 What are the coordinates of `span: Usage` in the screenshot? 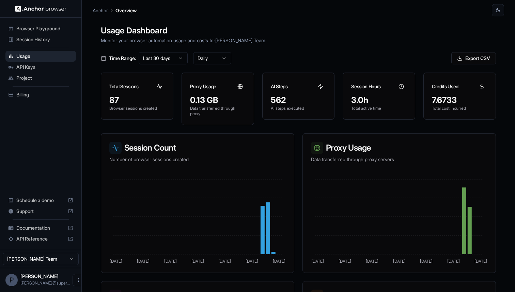 It's located at (45, 56).